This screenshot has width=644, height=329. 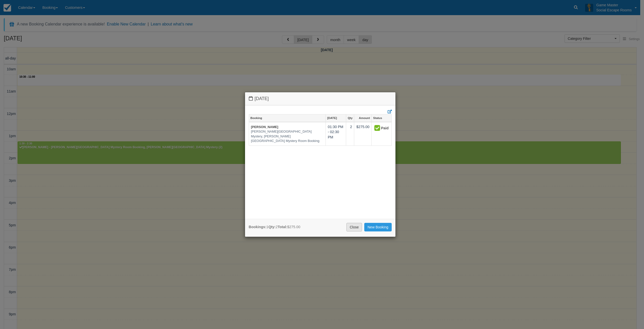 What do you see at coordinates (363, 134) in the screenshot?
I see `td: $275.00` at bounding box center [363, 134].